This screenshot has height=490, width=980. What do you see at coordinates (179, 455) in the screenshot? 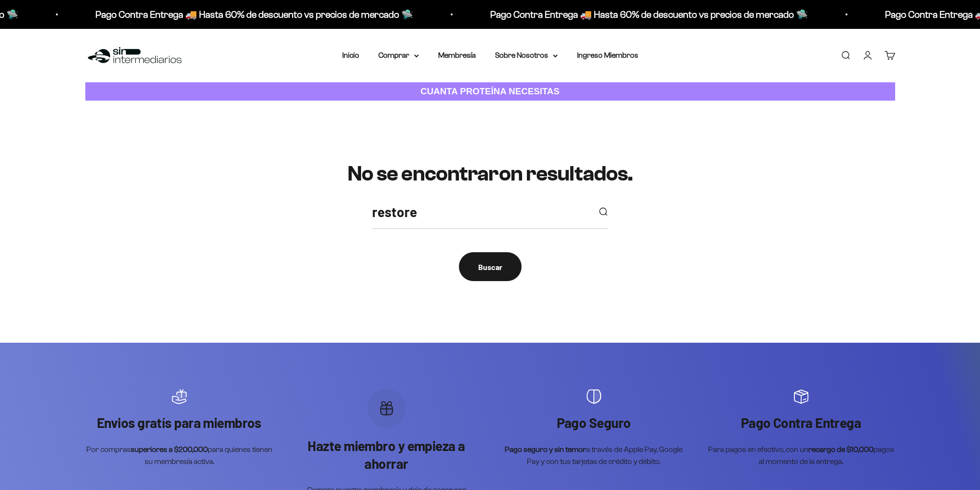
I see `p: Por compras para quienes tienen su membresía activa.` at bounding box center [179, 455].